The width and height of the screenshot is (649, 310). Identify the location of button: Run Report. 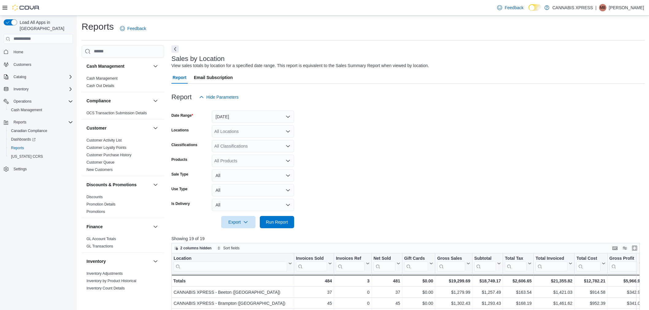
(277, 222).